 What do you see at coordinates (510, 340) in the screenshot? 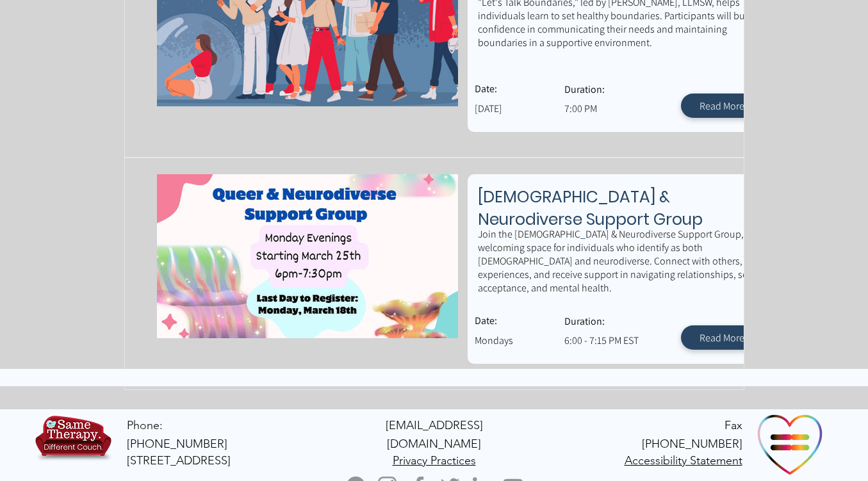
I see `p: Mondays` at bounding box center [510, 340].